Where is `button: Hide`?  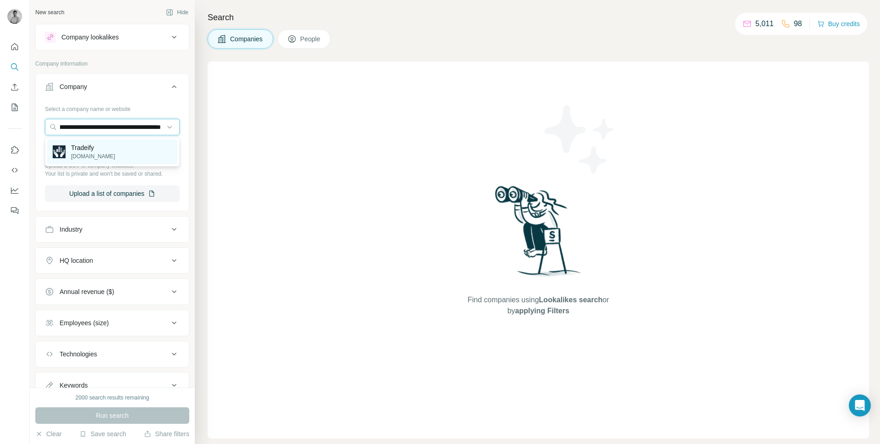 button: Hide is located at coordinates (177, 12).